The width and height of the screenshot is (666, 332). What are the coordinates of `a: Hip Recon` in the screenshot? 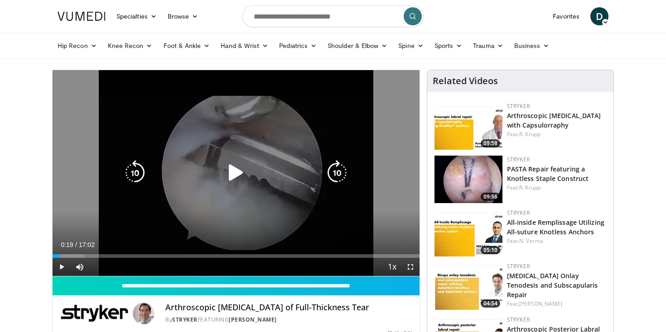 It's located at (77, 46).